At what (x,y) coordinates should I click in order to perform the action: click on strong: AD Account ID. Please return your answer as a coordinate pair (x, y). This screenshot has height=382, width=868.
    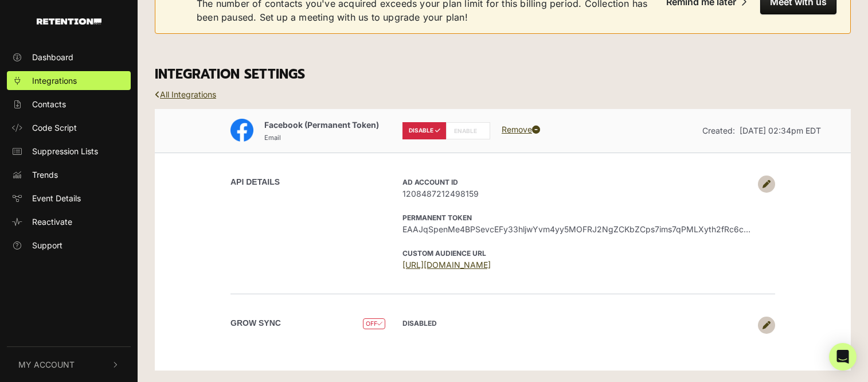
    Looking at the image, I should click on (430, 182).